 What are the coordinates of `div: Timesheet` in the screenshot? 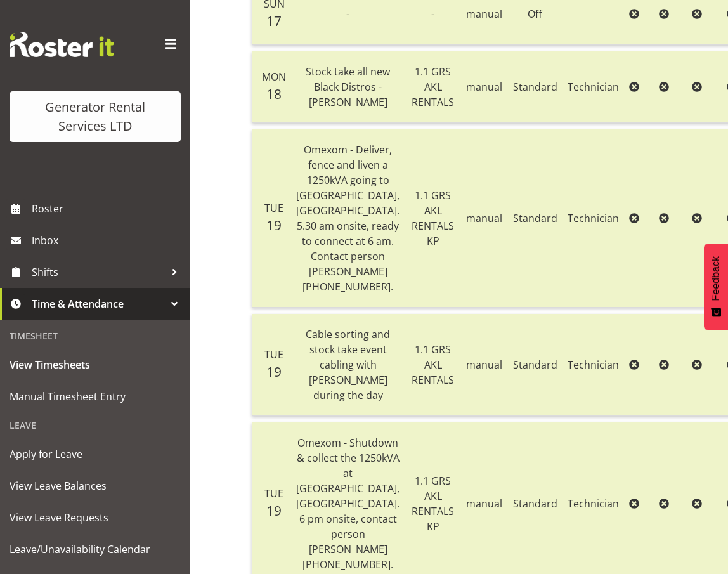 It's located at (95, 336).